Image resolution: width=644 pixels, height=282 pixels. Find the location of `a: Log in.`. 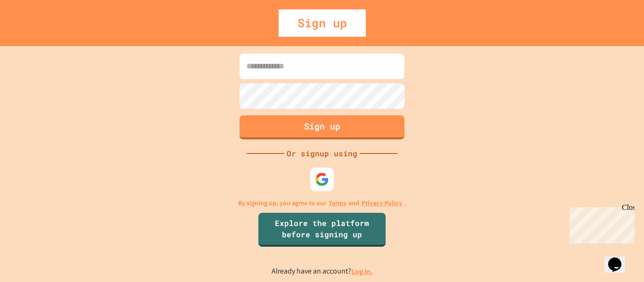

a: Log in. is located at coordinates (362, 271).